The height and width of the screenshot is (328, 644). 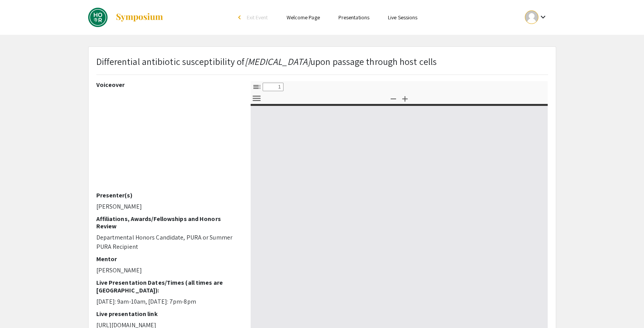 What do you see at coordinates (168, 85) in the screenshot?
I see `h2: Voiceover` at bounding box center [168, 85].